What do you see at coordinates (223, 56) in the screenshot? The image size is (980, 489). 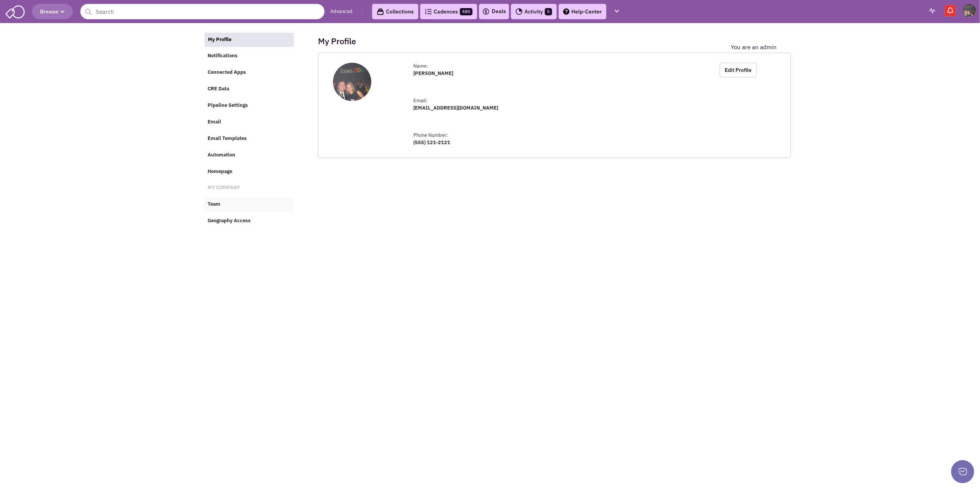 I see `span: Notifications` at bounding box center [223, 56].